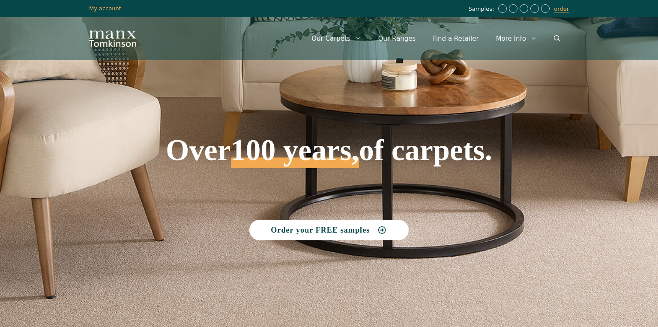 The width and height of the screenshot is (658, 327). Describe the element at coordinates (329, 120) in the screenshot. I see `h1: Over of carpets.` at that location.